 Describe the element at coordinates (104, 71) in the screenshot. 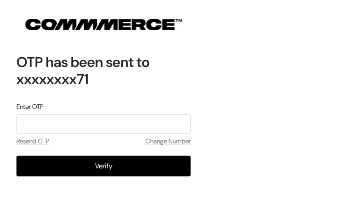

I see `h1: OTP has been sent to xxxxxxxx71` at that location.